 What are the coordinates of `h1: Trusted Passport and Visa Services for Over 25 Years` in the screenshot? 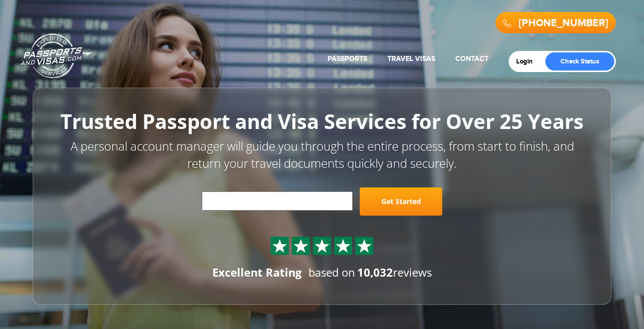 It's located at (322, 121).